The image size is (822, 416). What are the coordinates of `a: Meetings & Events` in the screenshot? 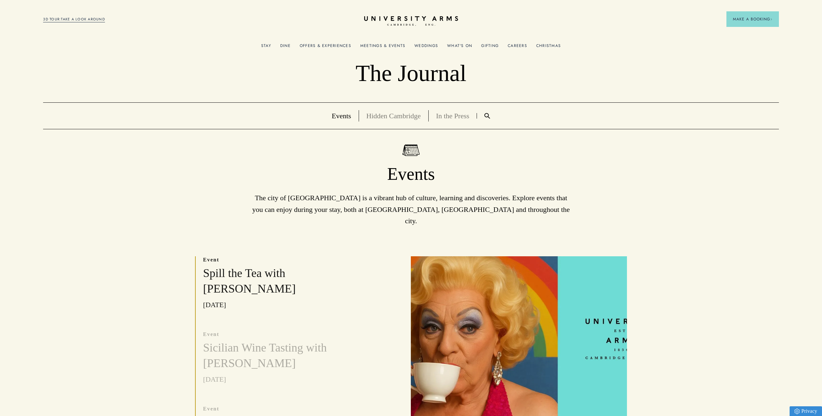 It's located at (383, 48).